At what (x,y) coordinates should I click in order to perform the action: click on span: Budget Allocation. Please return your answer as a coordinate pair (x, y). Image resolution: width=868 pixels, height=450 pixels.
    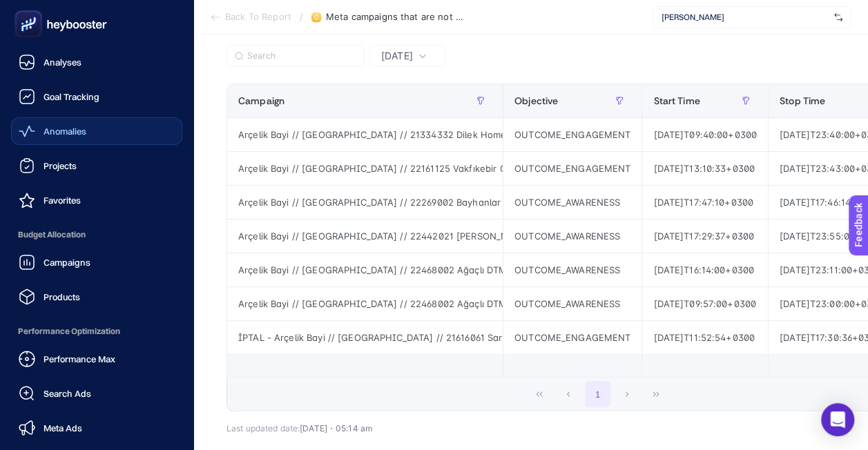
    Looking at the image, I should click on (97, 235).